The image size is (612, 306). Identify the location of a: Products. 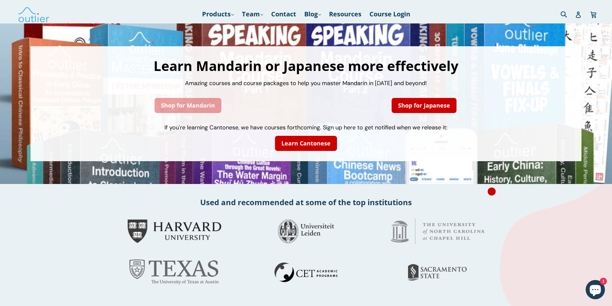
(218, 14).